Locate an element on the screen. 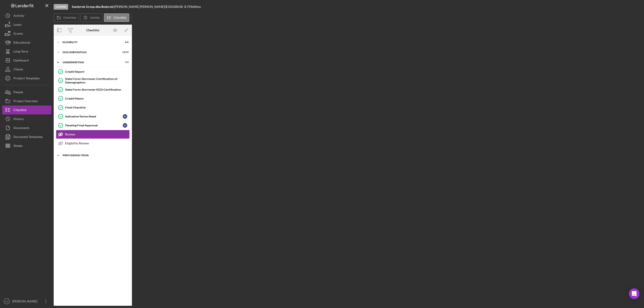 The image size is (644, 308). div: Grants is located at coordinates (18, 34).